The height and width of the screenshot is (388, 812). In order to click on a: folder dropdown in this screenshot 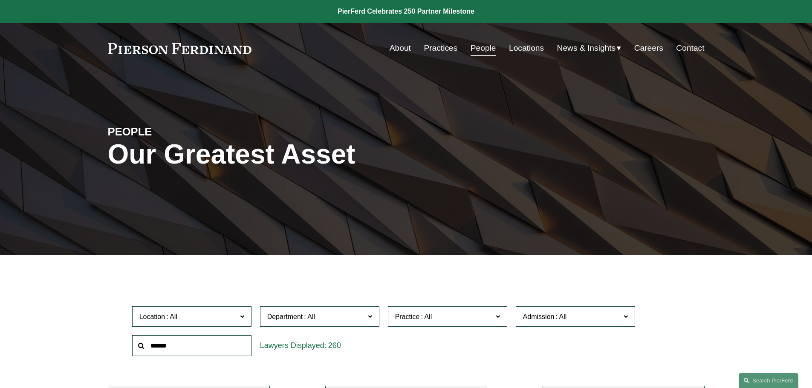, I will do `click(589, 48)`.